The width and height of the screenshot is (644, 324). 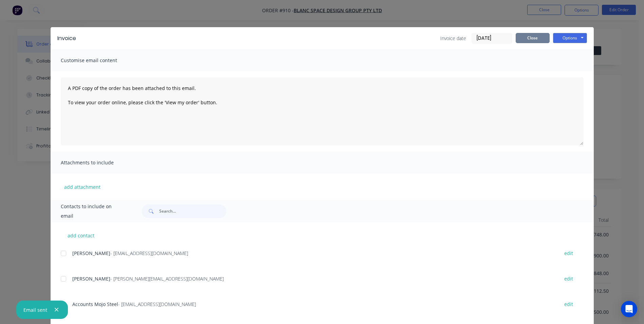 I want to click on span: Contacts to include on email, so click(x=93, y=211).